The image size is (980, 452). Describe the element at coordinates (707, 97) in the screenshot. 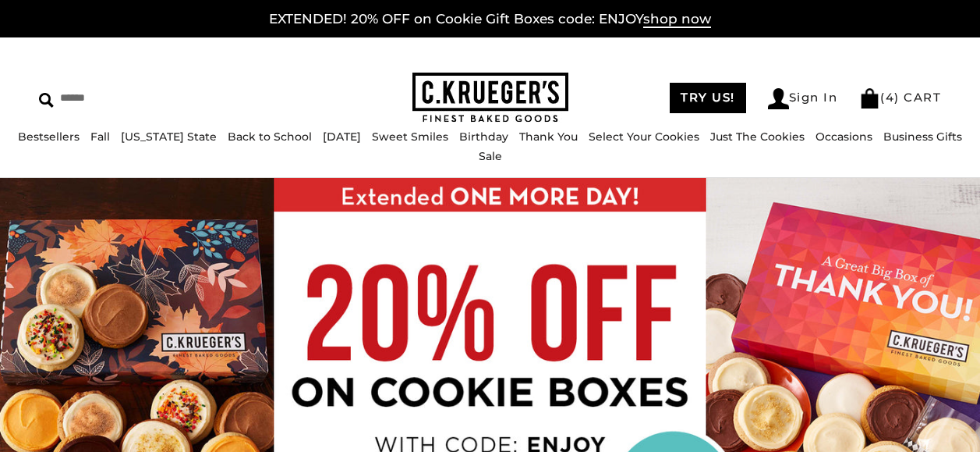

I see `a: TRY US!` at that location.